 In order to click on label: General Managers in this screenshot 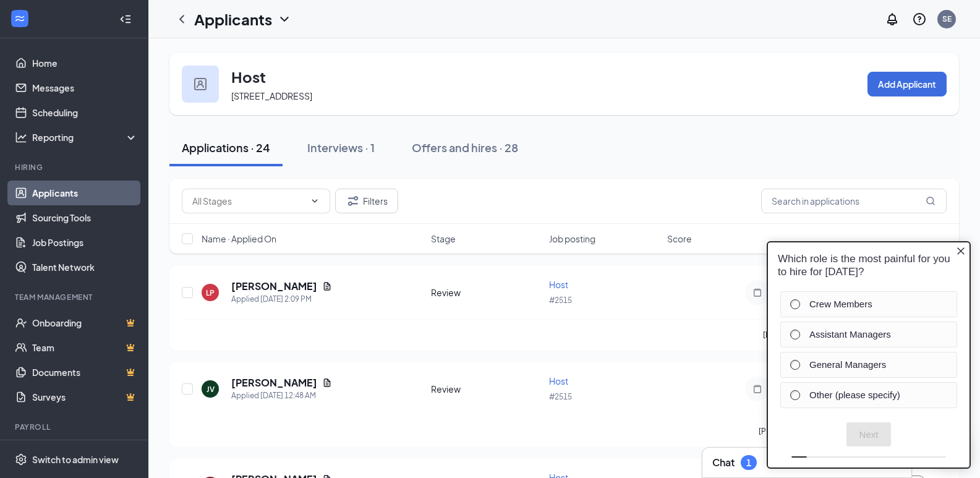, I will do `click(119, 136)`.